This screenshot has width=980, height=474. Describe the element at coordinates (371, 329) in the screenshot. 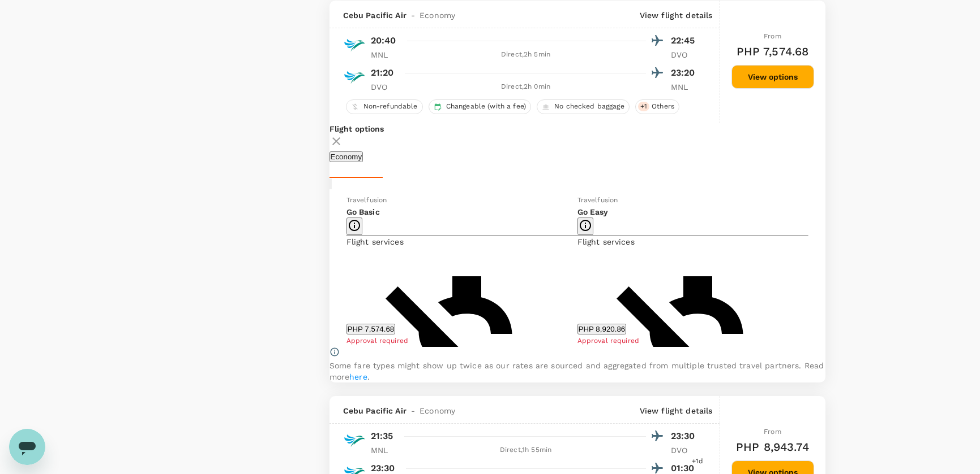

I see `button: PHP 7,574.68` at that location.